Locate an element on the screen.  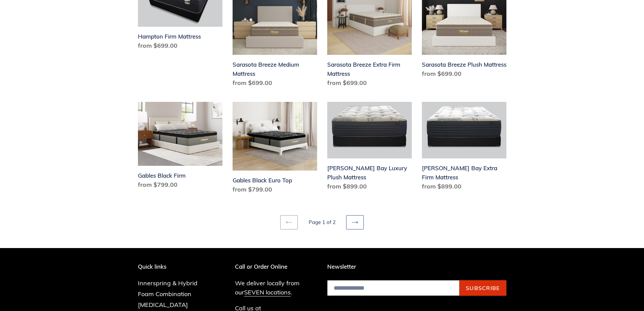
a: Gables Black Euro Top is located at coordinates (275, 149).